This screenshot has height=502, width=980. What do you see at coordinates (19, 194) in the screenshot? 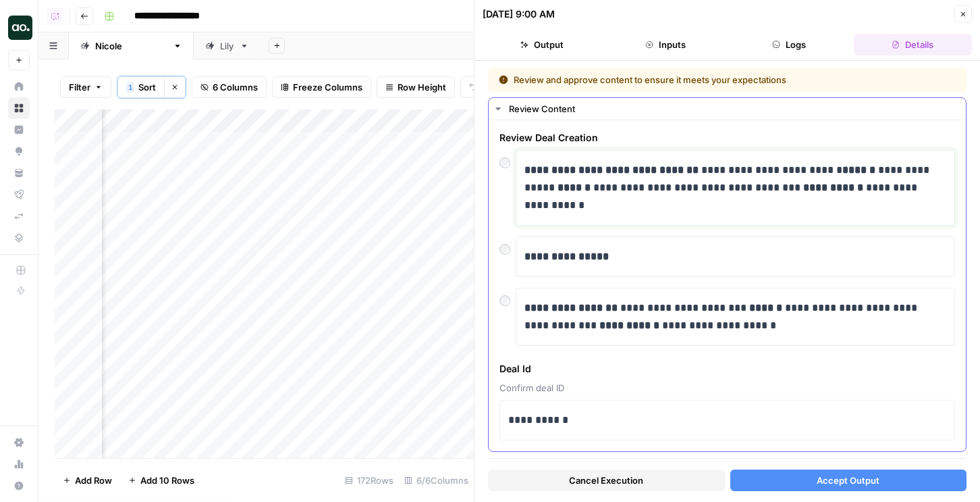
I see `a: Flightpath` at bounding box center [19, 194].